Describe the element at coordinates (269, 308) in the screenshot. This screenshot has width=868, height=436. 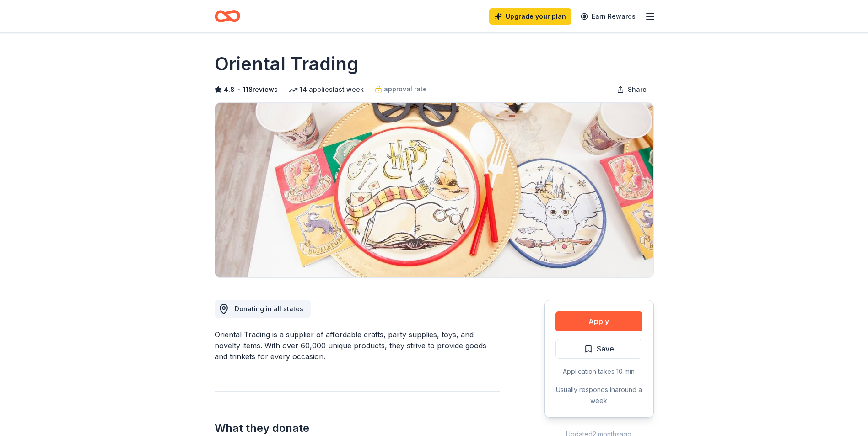
I see `span: Donating in all states` at that location.